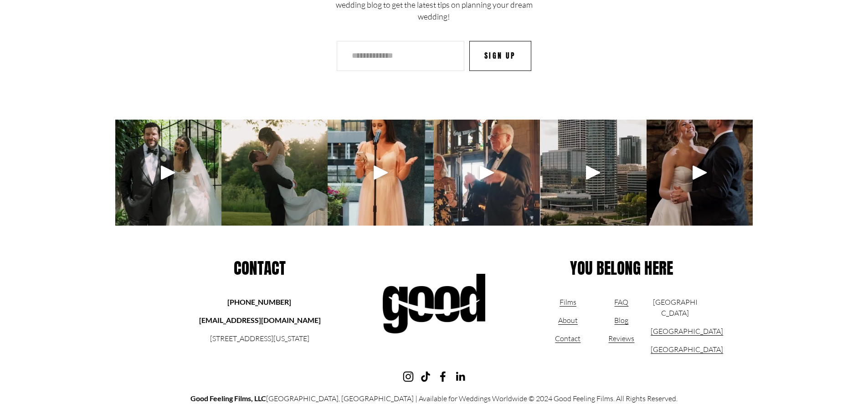  I want to click on a: Reviews, so click(621, 339).